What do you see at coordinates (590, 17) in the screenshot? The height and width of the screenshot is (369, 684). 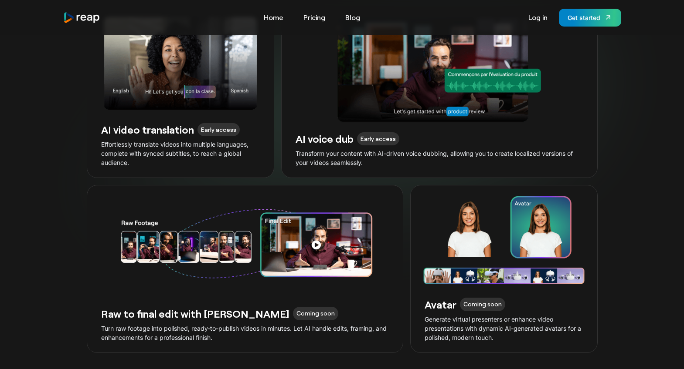 I see `a: Get started` at bounding box center [590, 17].